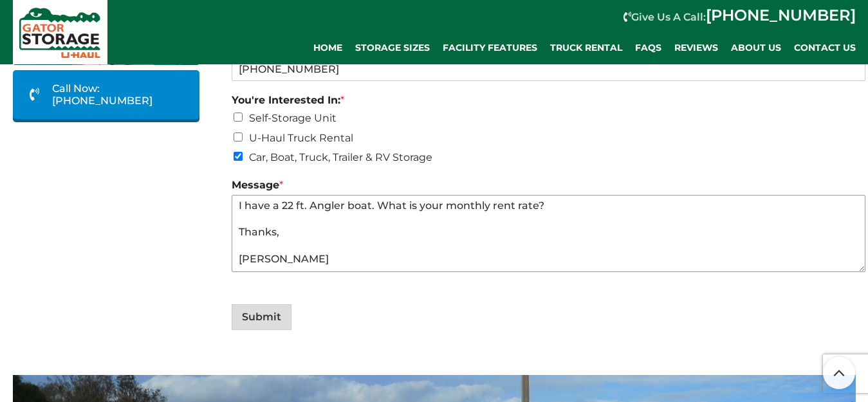 The height and width of the screenshot is (402, 868). I want to click on button: Submit, so click(261, 317).